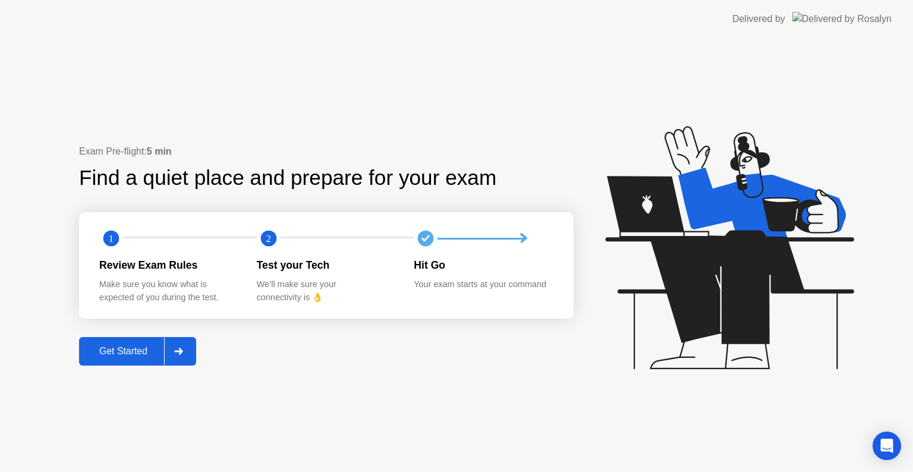 The image size is (913, 472). I want to click on div: Get Started, so click(123, 351).